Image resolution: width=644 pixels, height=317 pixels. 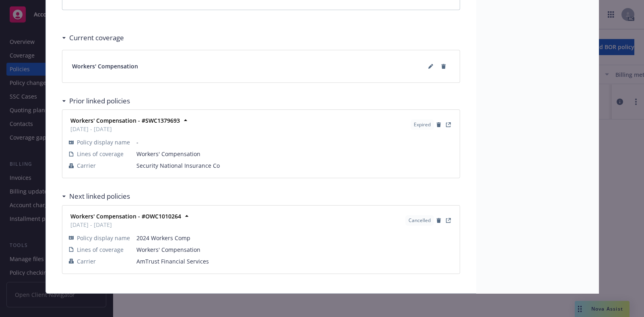 I want to click on strong: Workers' Compensation - #SWC1379693, so click(x=125, y=120).